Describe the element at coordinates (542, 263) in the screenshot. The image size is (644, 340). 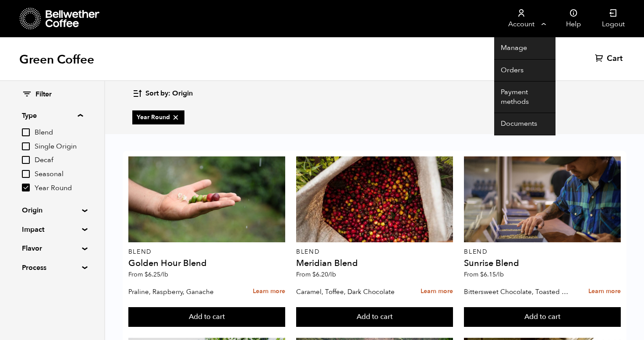
I see `h4: Sunrise Blend` at that location.